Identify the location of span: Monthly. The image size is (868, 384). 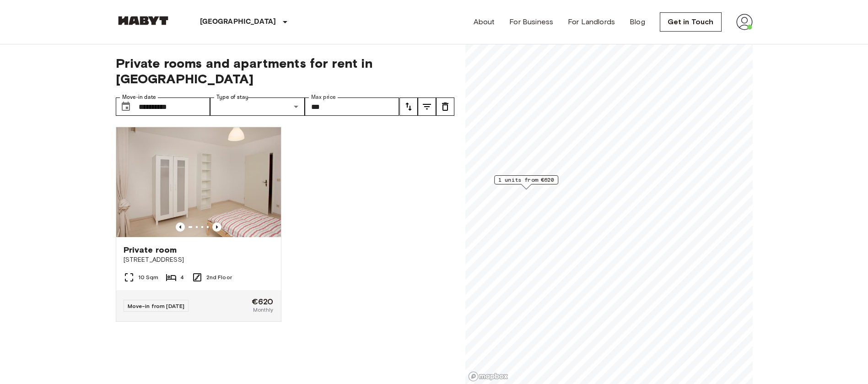
(263, 309).